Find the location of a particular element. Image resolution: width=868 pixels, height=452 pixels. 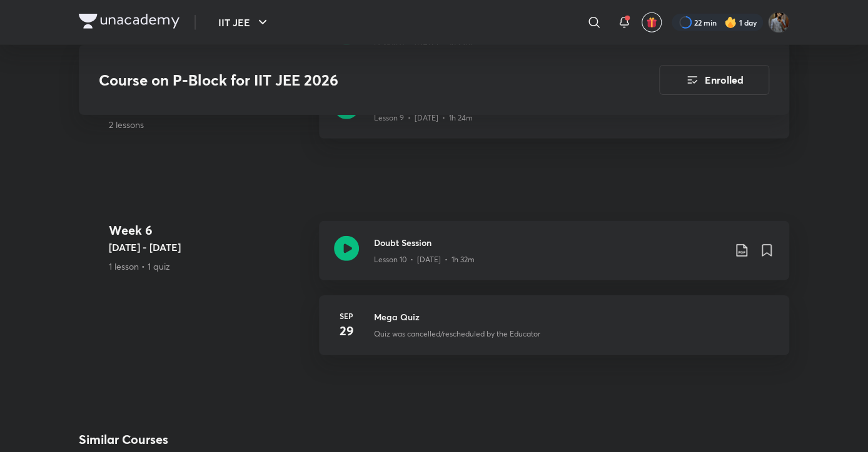

img: avatar is located at coordinates (651, 23).